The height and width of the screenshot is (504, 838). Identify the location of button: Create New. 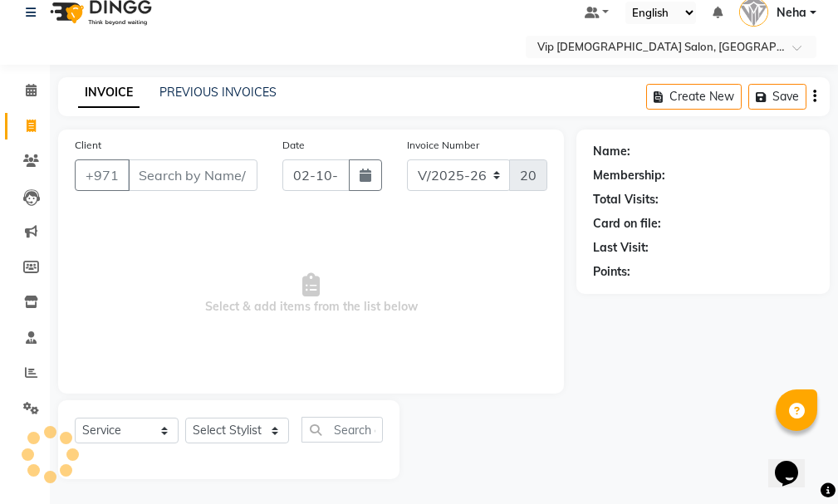
(693, 96).